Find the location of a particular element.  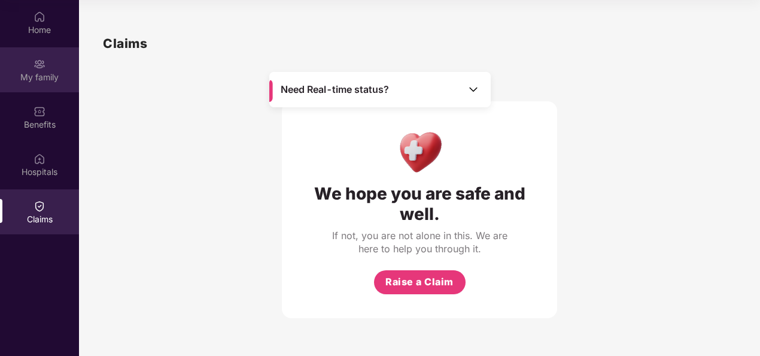

div: We hope you are safe and well. is located at coordinates (420, 204).